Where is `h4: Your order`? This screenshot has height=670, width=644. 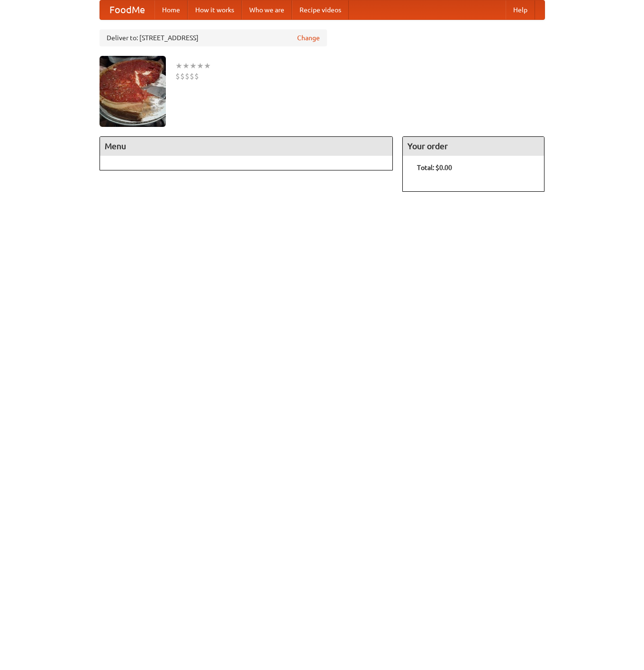
h4: Your order is located at coordinates (473, 146).